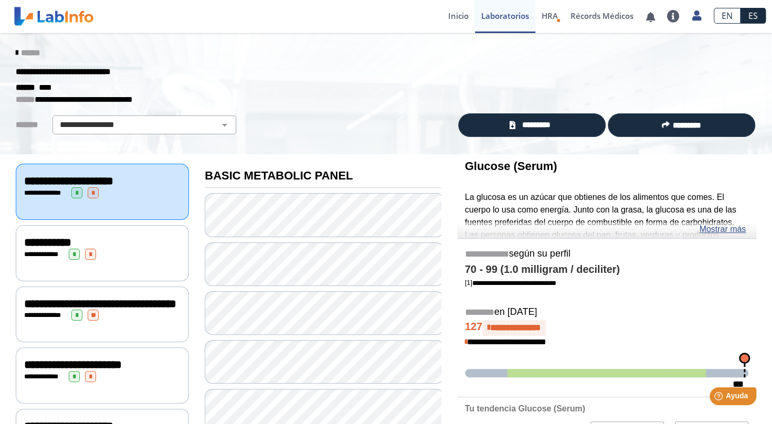 Image resolution: width=772 pixels, height=424 pixels. What do you see at coordinates (606, 270) in the screenshot?
I see `h4: 70 - 99 (1.0 milligram / deciliter)` at bounding box center [606, 270].